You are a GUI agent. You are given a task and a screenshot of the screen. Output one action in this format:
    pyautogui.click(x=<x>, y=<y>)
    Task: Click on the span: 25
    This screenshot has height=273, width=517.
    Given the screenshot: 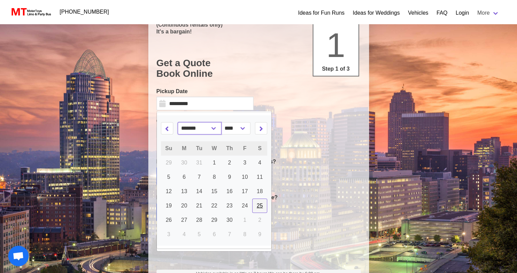 What is the action you would take?
    pyautogui.click(x=260, y=206)
    